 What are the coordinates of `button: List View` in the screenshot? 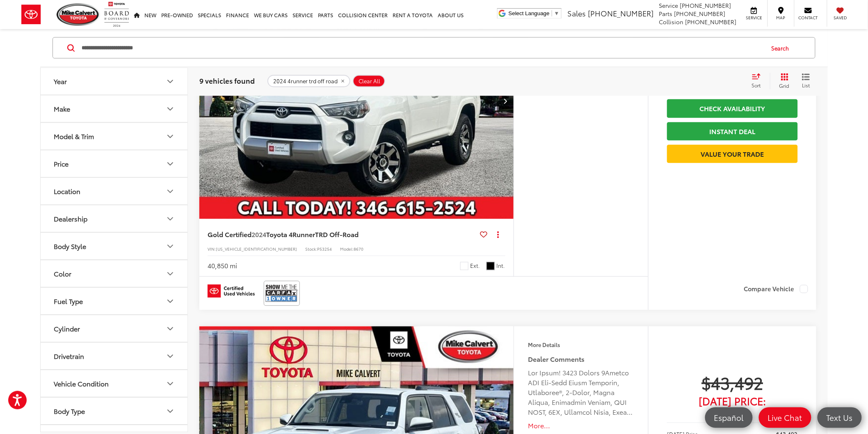 It's located at (806, 81).